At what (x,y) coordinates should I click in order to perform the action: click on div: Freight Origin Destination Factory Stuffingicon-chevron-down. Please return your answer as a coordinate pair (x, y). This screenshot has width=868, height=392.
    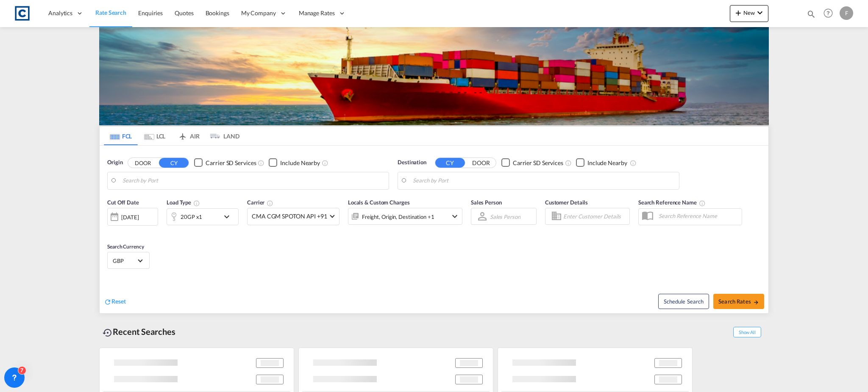
    Looking at the image, I should click on (405, 216).